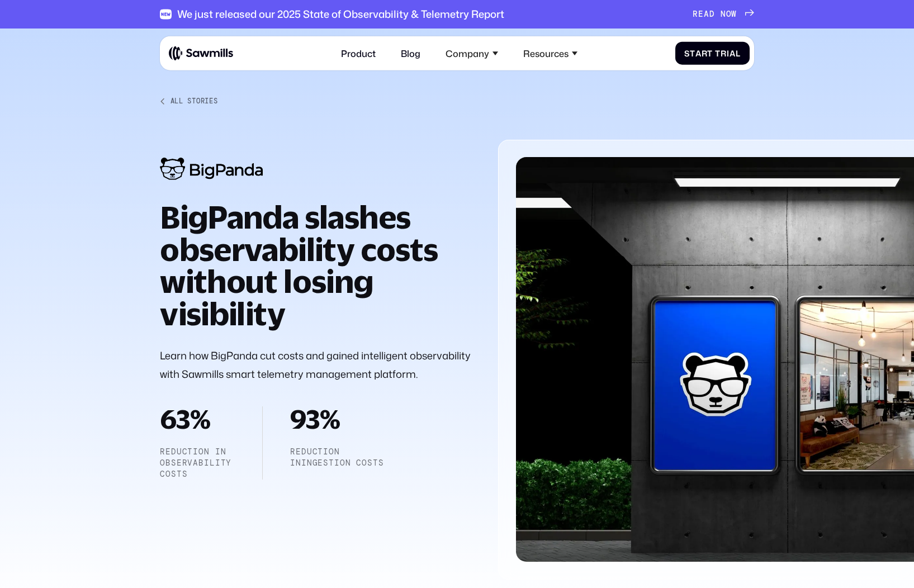 The height and width of the screenshot is (588, 914). What do you see at coordinates (194, 101) in the screenshot?
I see `div: All Stories` at bounding box center [194, 101].